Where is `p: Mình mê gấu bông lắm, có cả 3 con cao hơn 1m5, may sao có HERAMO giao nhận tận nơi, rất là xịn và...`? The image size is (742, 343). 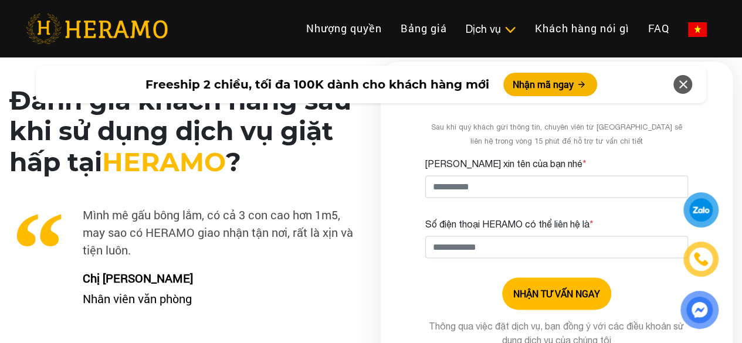 p: Mình mê gấu bông lắm, có cả 3 con cao hơn 1m5, may sao có HERAMO giao nhận tận nơi, rất là xịn và... is located at coordinates (185, 232).